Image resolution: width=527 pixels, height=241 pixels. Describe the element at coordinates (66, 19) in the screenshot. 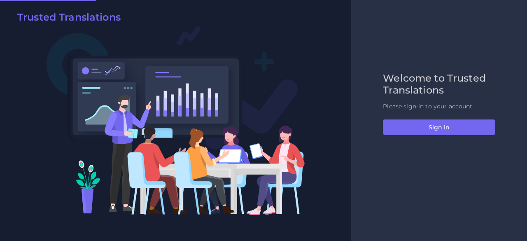

I see `a: Trusted Translations` at that location.